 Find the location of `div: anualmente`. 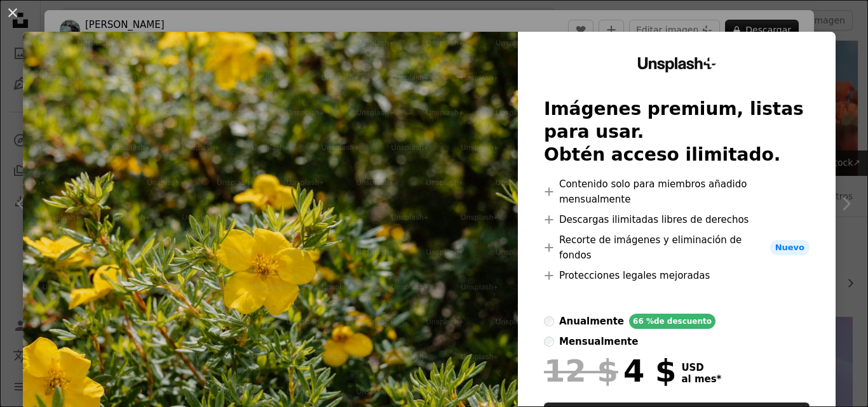

div: anualmente is located at coordinates (592, 321).